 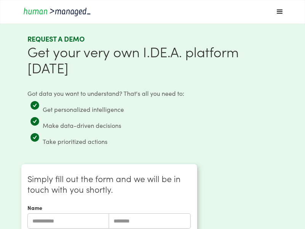 I want to click on div: Got data you want to understand? That's all you need to:, so click(x=106, y=91).